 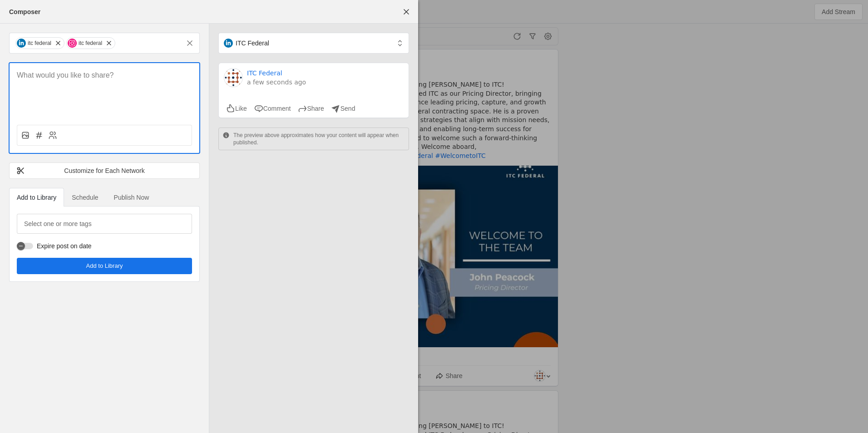 What do you see at coordinates (253, 43) in the screenshot?
I see `span: ITC Federal` at bounding box center [253, 43].